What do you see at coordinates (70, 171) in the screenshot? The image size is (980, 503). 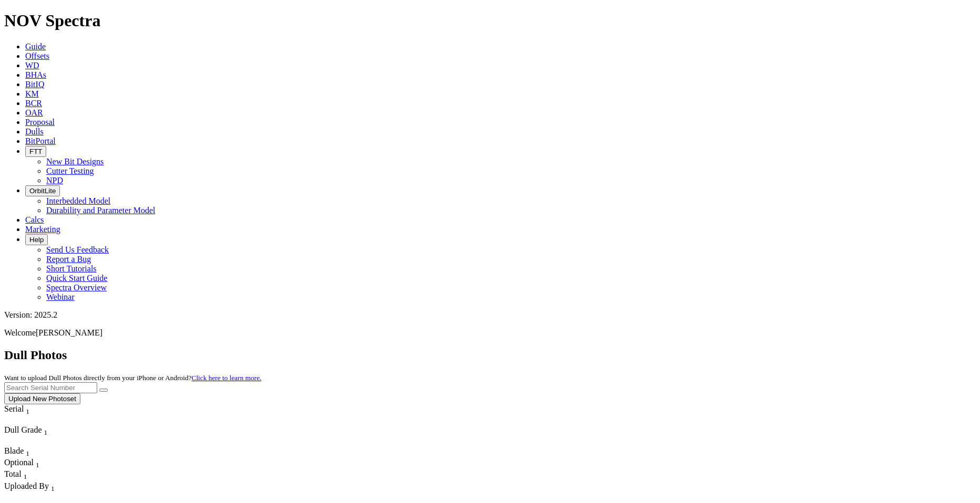 I see `a: Cutter Testing` at bounding box center [70, 171].